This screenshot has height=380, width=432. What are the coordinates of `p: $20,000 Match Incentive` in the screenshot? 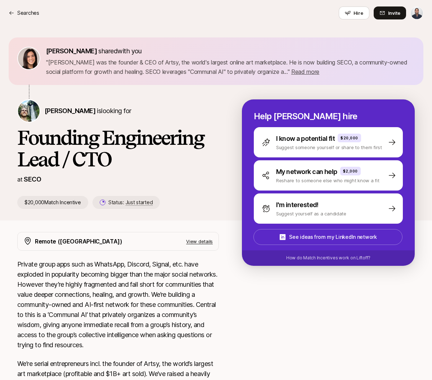 It's located at (53, 202).